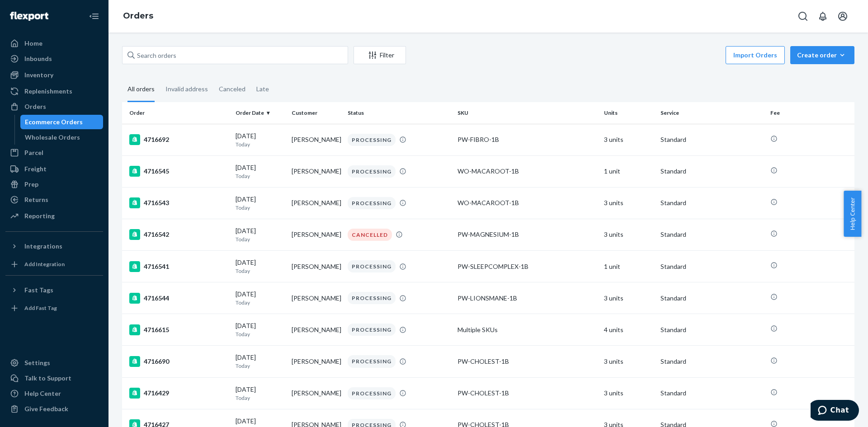  What do you see at coordinates (527, 267) in the screenshot?
I see `div: PW-SLEEPCOMPLEX-1B` at bounding box center [527, 267].